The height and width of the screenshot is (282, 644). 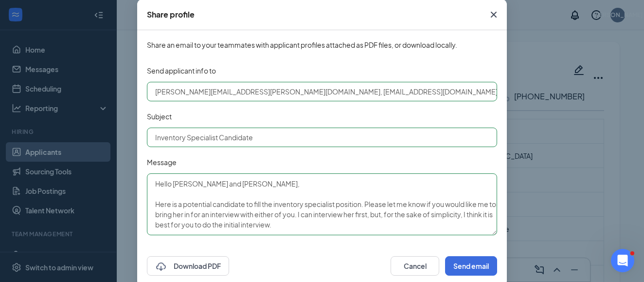 What do you see at coordinates (161, 266) in the screenshot?
I see `svg: CloudDownload` at bounding box center [161, 266].